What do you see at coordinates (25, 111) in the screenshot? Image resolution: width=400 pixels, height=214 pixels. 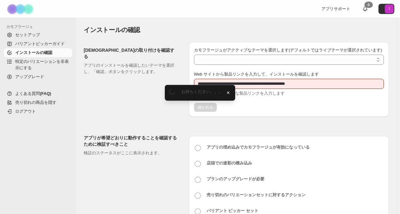 I see `span: ログアウト` at bounding box center [25, 111].